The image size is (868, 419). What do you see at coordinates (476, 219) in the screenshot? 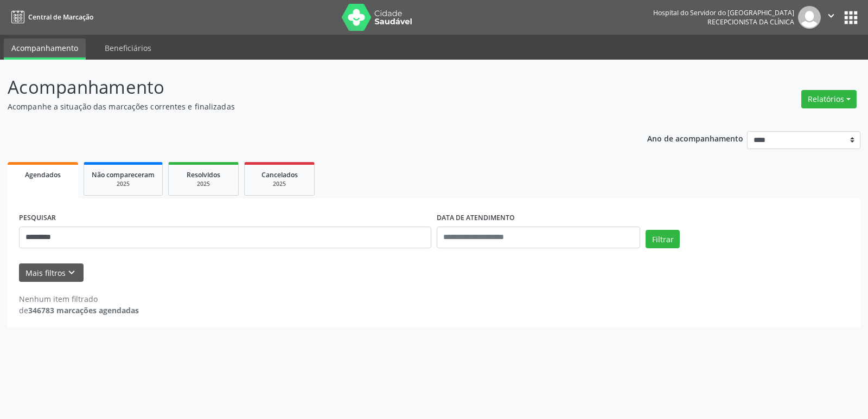
I see `label: DATA DE ATENDIMENTO` at bounding box center [476, 219].